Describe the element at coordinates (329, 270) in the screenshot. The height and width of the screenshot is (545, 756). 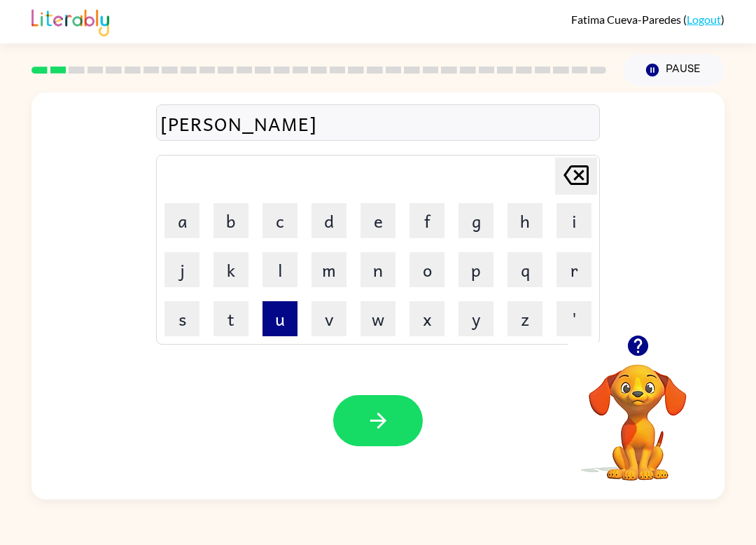
I see `button: m` at that location.